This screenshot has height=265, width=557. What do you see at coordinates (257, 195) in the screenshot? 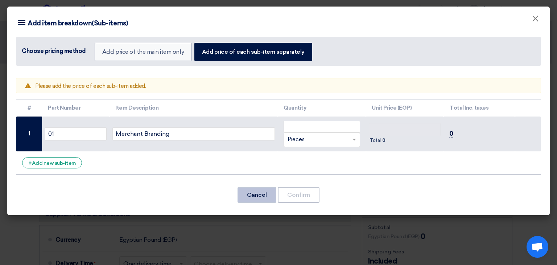
I see `button: Cancel` at bounding box center [257, 195].